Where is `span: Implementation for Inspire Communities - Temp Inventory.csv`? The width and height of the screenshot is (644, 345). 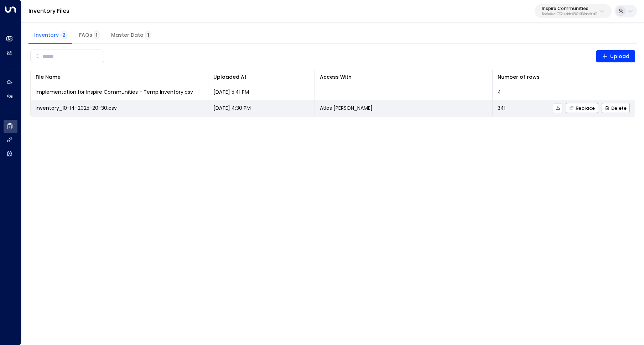
span: Implementation for Inspire Communities - Temp Inventory.csv is located at coordinates (115, 92).